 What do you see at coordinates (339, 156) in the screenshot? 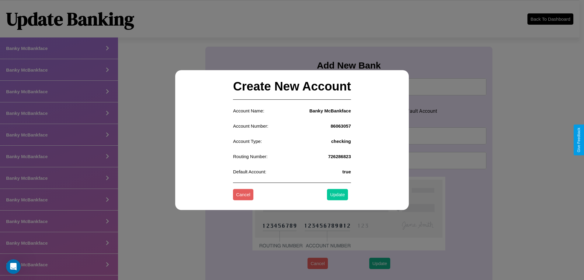
I see `h4: 726286823` at bounding box center [339, 156].